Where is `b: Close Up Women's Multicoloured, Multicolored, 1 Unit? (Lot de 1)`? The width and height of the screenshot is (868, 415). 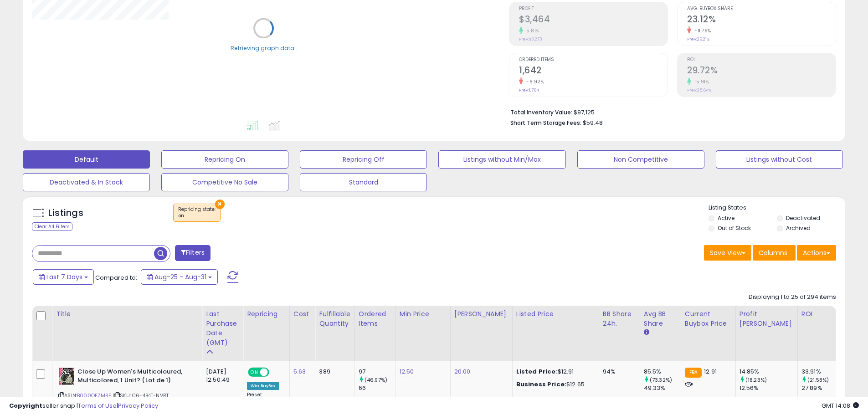 b: Close Up Women's Multicoloured, Multicolored, 1 Unit? (Lot de 1) is located at coordinates (132, 377).